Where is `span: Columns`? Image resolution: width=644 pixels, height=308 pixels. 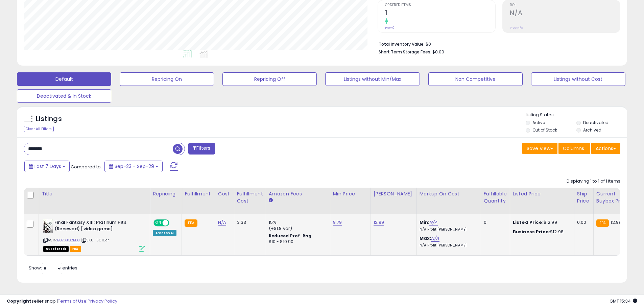
span: Columns is located at coordinates (573, 148).